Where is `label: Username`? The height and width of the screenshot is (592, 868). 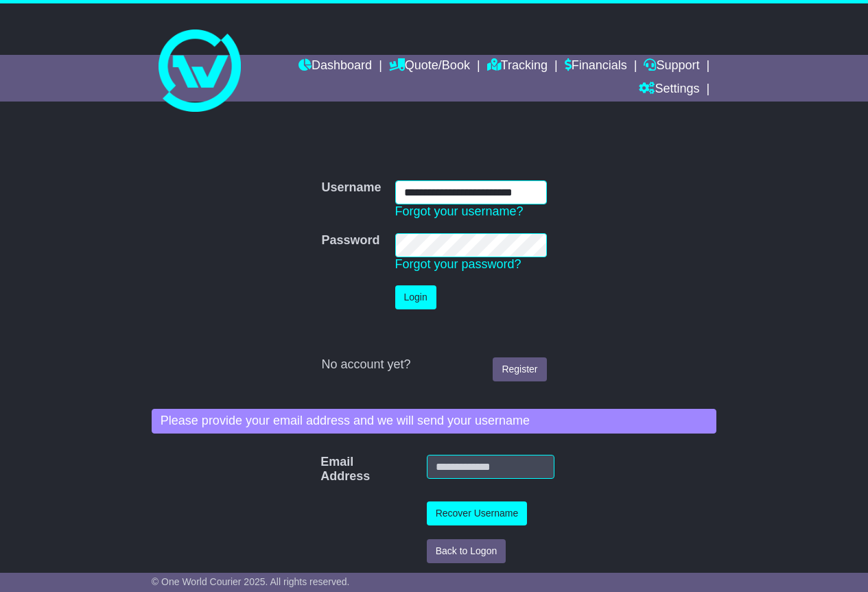 label: Username is located at coordinates (351, 188).